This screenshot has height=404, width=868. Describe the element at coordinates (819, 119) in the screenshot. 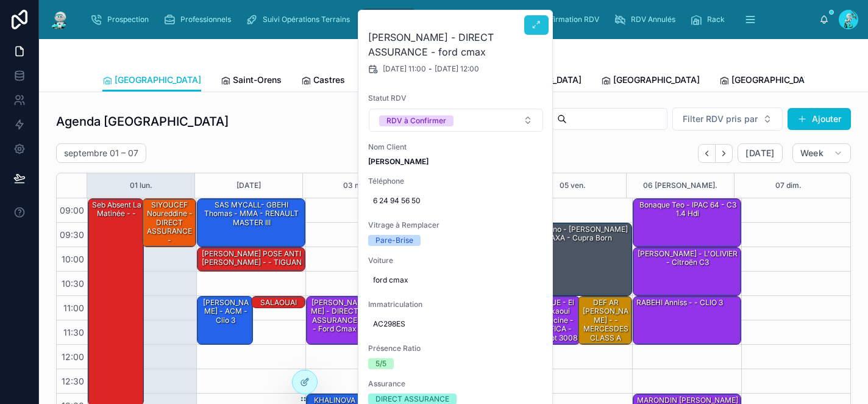

I see `a: Ajouter` at that location.